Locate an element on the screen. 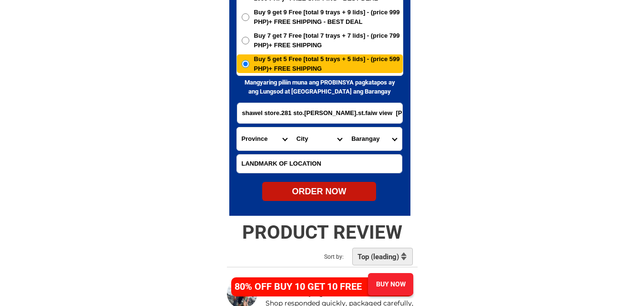  select: Select district is located at coordinates (319, 139).